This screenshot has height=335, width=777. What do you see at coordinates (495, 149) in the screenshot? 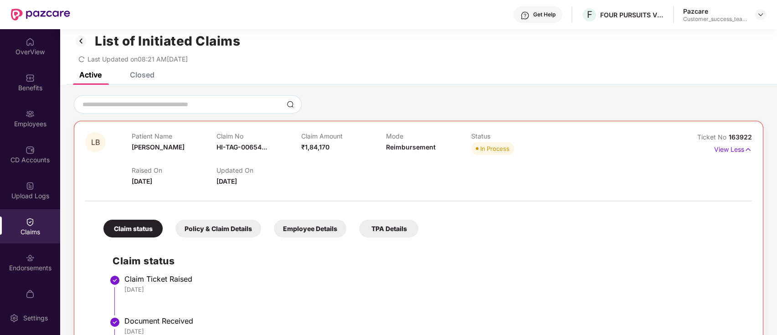
I see `div: In Process` at bounding box center [495, 149].